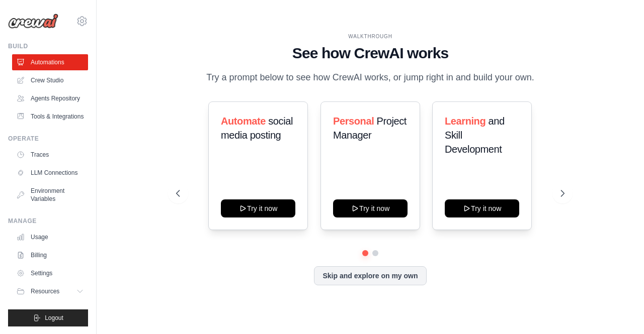 Image resolution: width=644 pixels, height=334 pixels. I want to click on a: Agents Repository, so click(50, 98).